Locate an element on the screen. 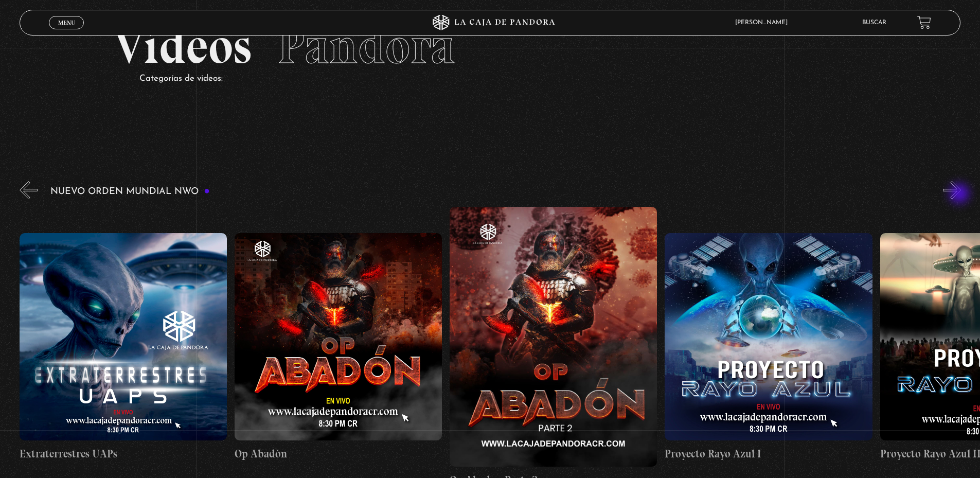 The width and height of the screenshot is (980, 478). h3: Nuevo Orden Mundial NWO is located at coordinates (130, 192).